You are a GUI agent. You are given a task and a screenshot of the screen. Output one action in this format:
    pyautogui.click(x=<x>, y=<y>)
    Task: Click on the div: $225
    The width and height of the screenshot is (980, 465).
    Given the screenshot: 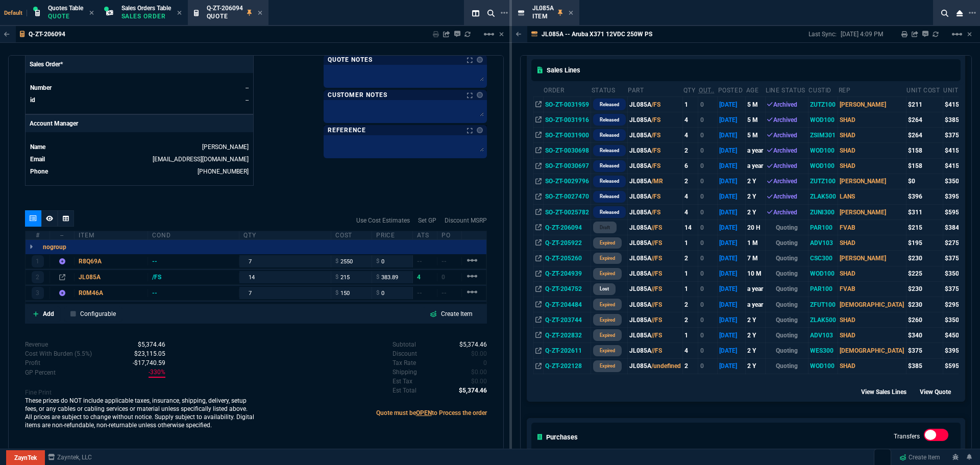 What is the action you would take?
    pyautogui.click(x=924, y=274)
    